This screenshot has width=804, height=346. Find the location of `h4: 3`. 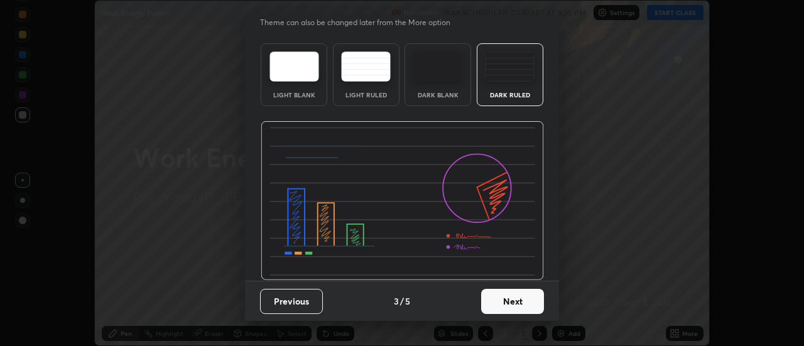

h4: 3 is located at coordinates (396, 301).